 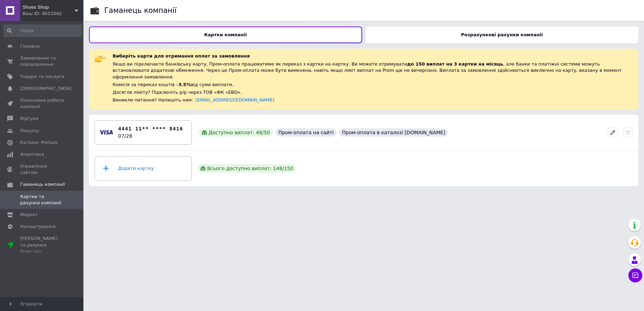 What do you see at coordinates (373, 70) in the screenshot?
I see `div: Якщо ви підключаєте банківську карту, Пром-оплата працюватиме як переказ з картки на картку. Ви м...` at bounding box center [373, 70].